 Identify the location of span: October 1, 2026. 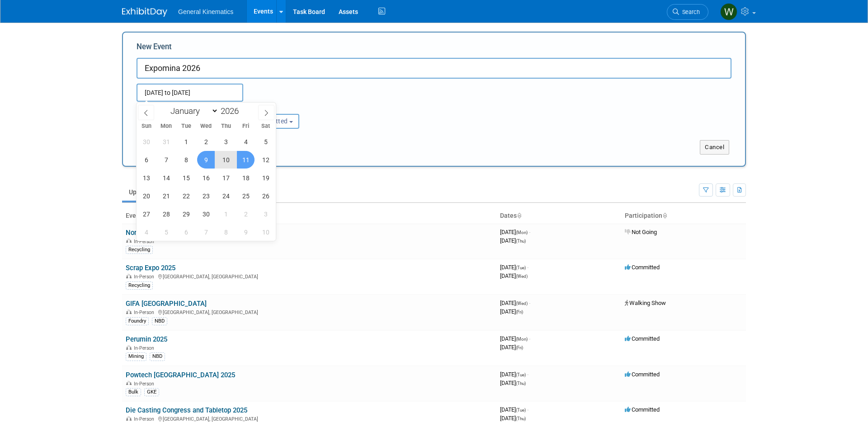
(226, 214).